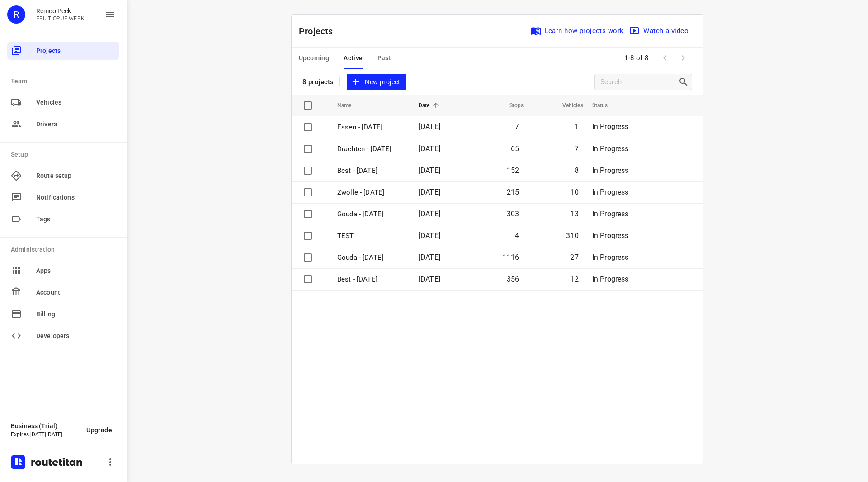 The width and height of the screenshot is (868, 482). What do you see at coordinates (377, 82) in the screenshot?
I see `button: New project` at bounding box center [377, 82].